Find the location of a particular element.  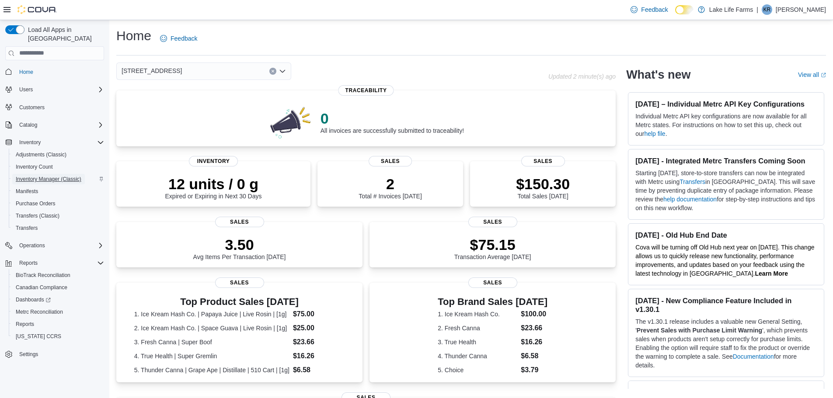

div: All invoices are successfully submitted to traceability! is located at coordinates (392, 122).